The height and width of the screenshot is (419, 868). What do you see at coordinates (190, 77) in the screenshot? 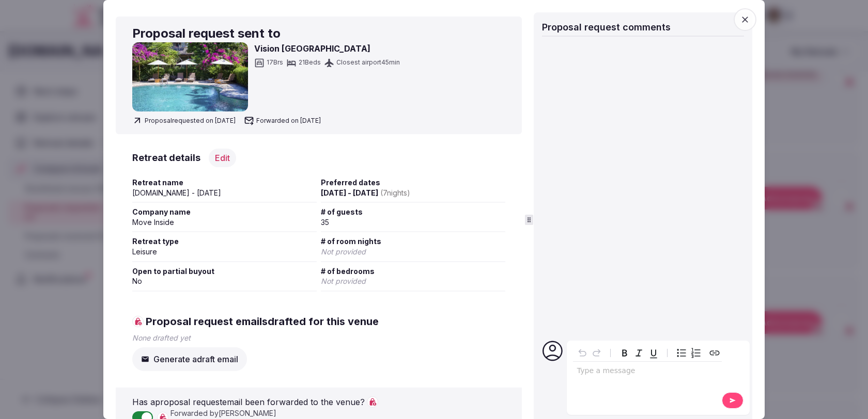
I see `img: Vision Villa Resort` at bounding box center [190, 77].